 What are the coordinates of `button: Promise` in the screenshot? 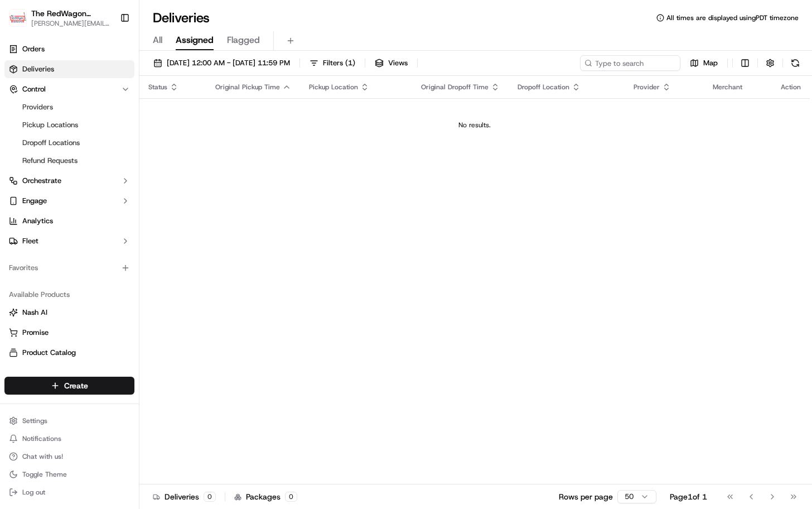 It's located at (69, 333).